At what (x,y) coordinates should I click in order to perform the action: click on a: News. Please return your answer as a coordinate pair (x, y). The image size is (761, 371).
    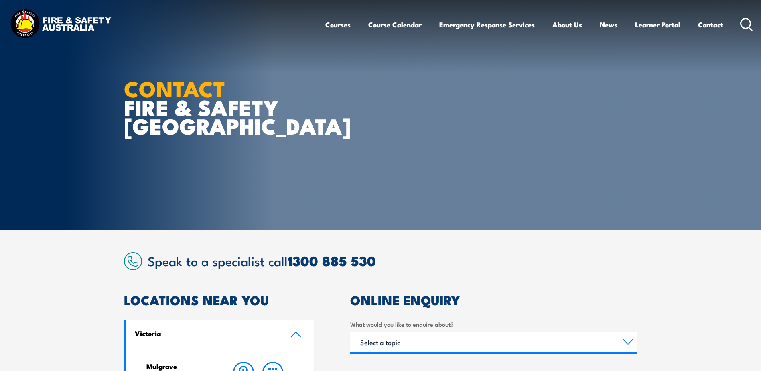
    Looking at the image, I should click on (609, 24).